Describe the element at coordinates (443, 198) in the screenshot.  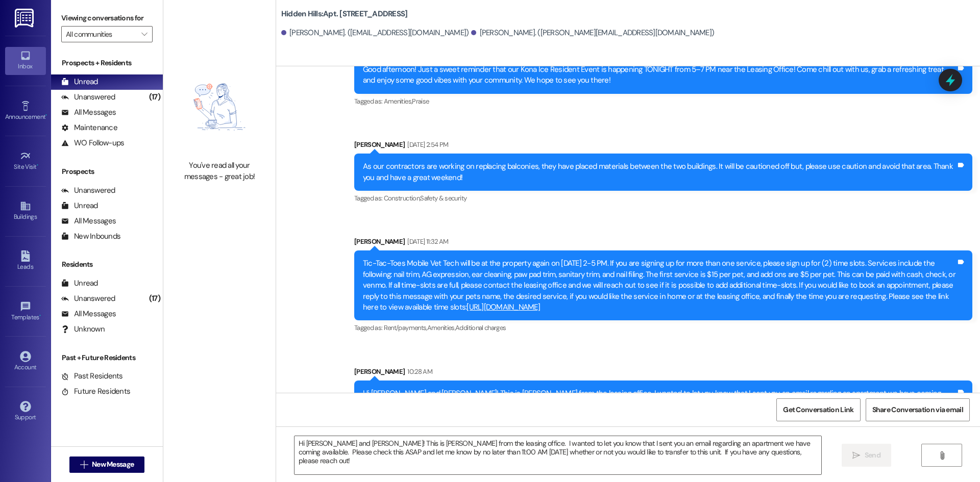
I see `span: Safety & security` at that location.